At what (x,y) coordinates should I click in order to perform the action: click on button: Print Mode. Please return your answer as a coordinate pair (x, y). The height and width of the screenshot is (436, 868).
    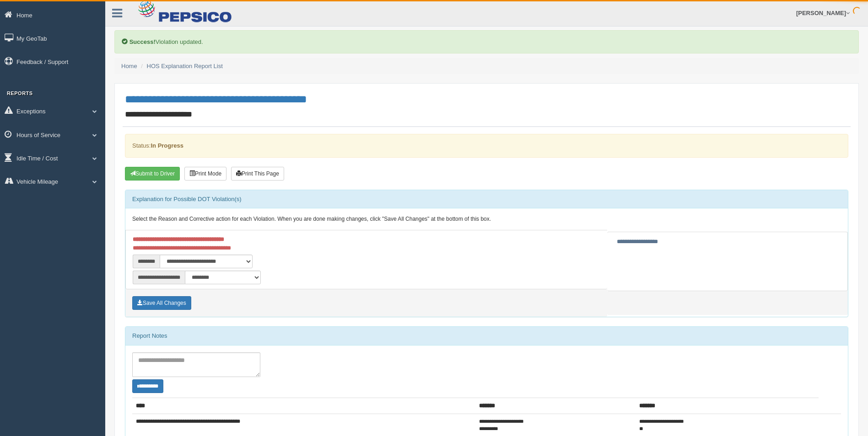
    Looking at the image, I should click on (205, 174).